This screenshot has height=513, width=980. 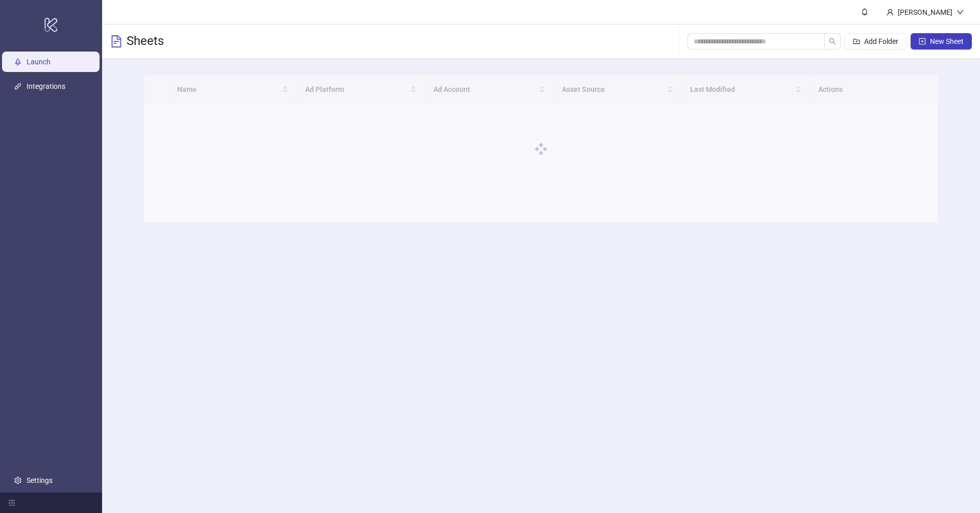 What do you see at coordinates (875, 41) in the screenshot?
I see `button: Add Folder` at bounding box center [875, 41].